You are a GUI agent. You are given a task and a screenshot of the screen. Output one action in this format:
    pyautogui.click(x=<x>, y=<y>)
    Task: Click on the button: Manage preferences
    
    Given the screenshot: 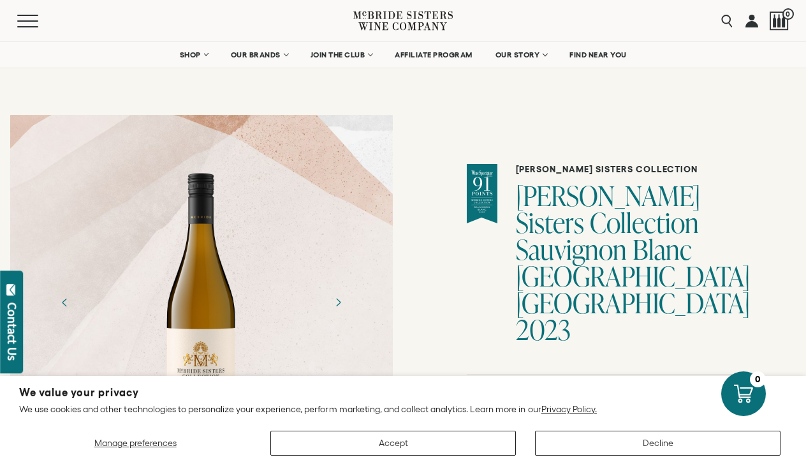 What is the action you would take?
    pyautogui.click(x=135, y=442)
    